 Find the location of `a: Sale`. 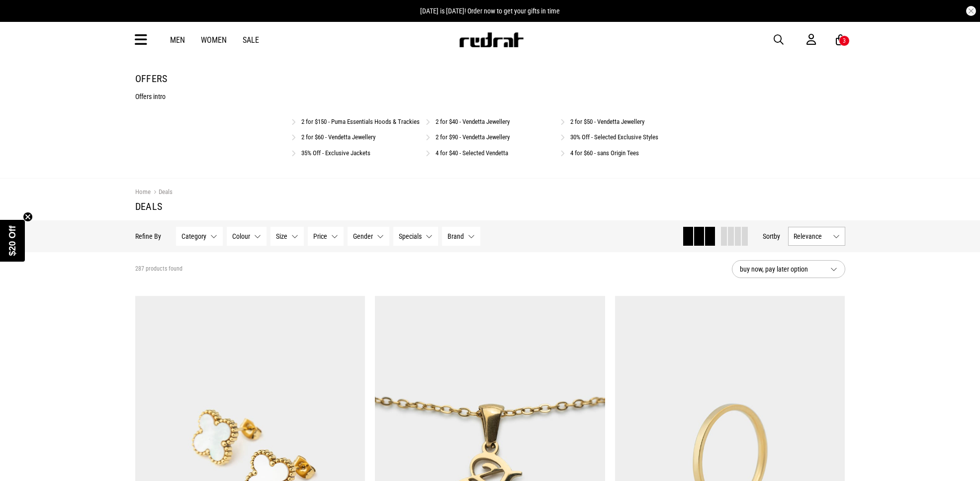

a: Sale is located at coordinates (250, 39).